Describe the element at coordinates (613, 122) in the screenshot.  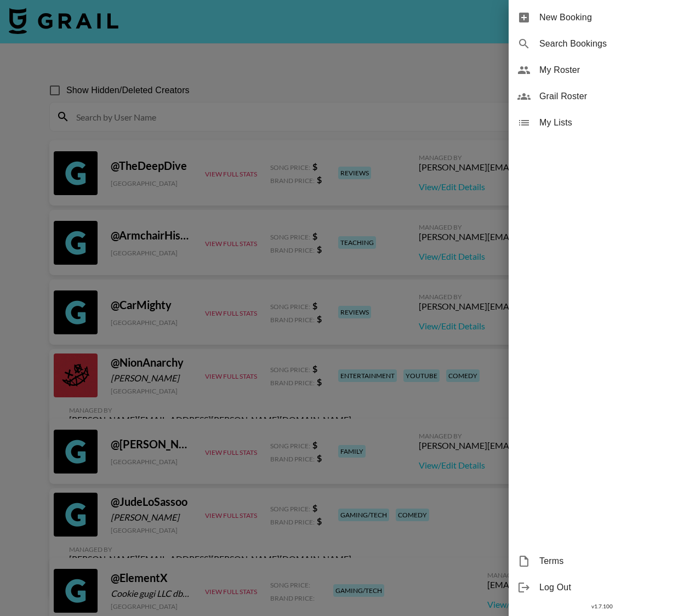
I see `span: My Lists` at that location.